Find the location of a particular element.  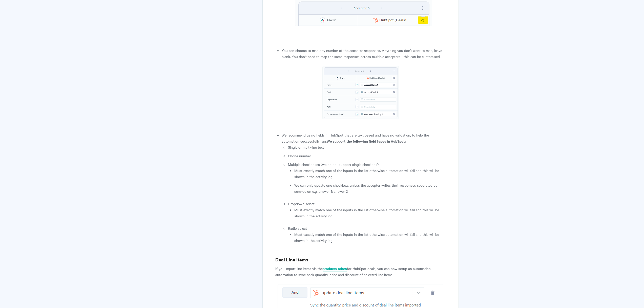

img: file-yd4qWN0PU9.png is located at coordinates (360, 93).